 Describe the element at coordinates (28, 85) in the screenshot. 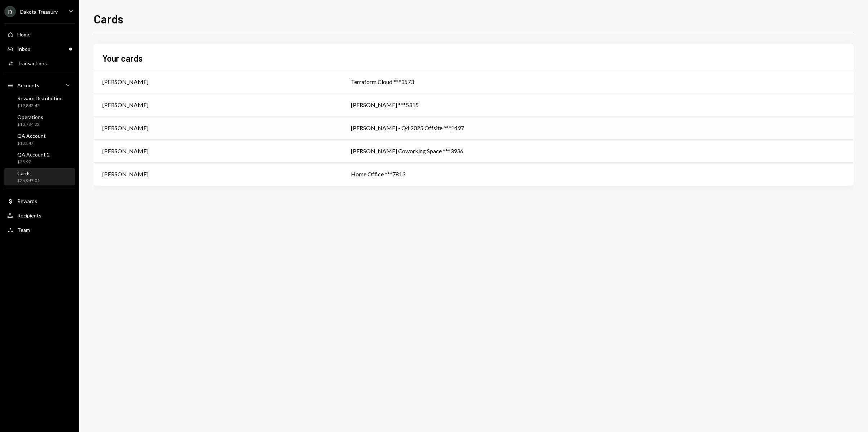

I see `div: Accounts` at that location.